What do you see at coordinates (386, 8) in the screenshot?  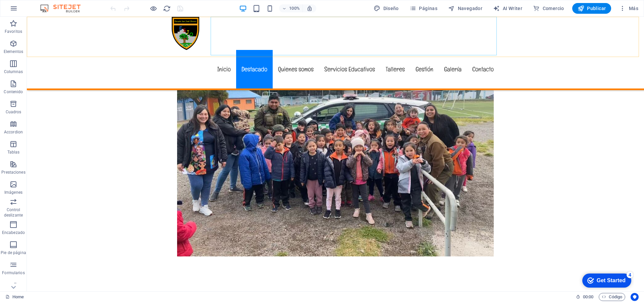 I see `span: Diseño` at bounding box center [386, 8].